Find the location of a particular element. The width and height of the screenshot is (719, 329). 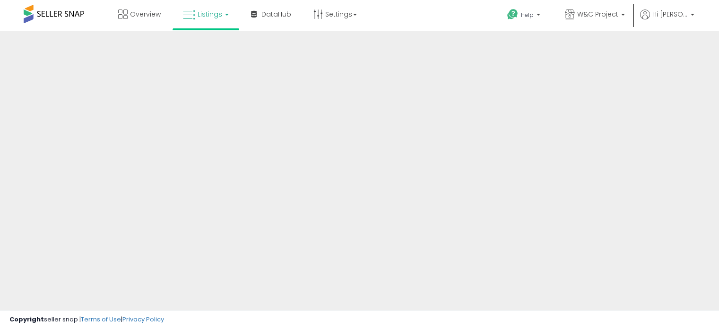

strong: Copyright is located at coordinates (26, 319).